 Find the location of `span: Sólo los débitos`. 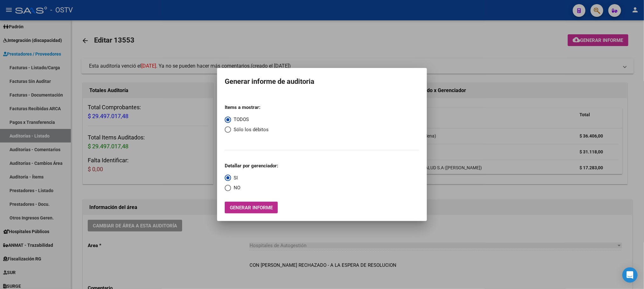

span: Sólo los débitos is located at coordinates (250, 130).